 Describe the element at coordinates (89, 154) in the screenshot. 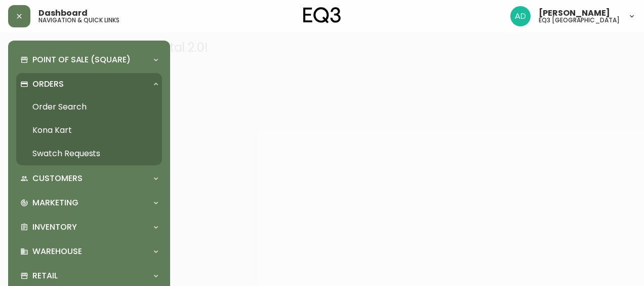

I see `a: Swatch Requests` at that location.